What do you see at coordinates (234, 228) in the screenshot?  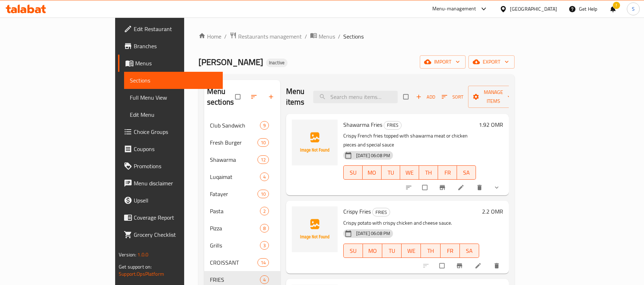 I see `span: Pizza` at bounding box center [234, 228].